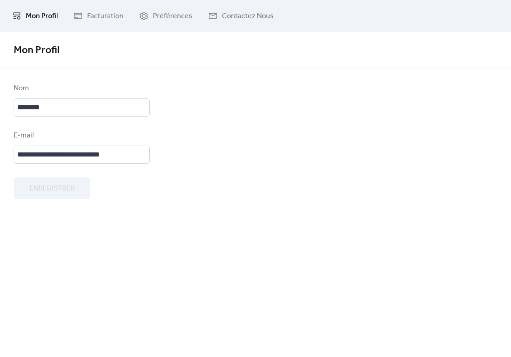  What do you see at coordinates (248, 16) in the screenshot?
I see `span: Contactez Nous` at bounding box center [248, 16].